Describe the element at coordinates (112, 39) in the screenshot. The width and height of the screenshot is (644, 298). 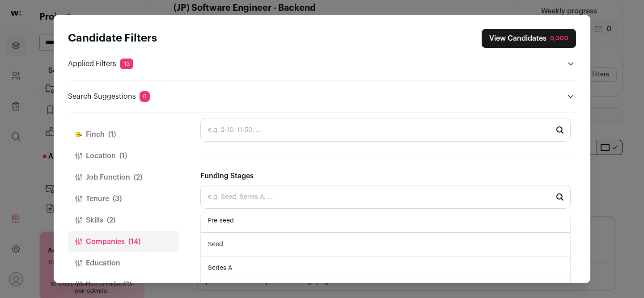
I see `strong: Candidate Filters` at that location.